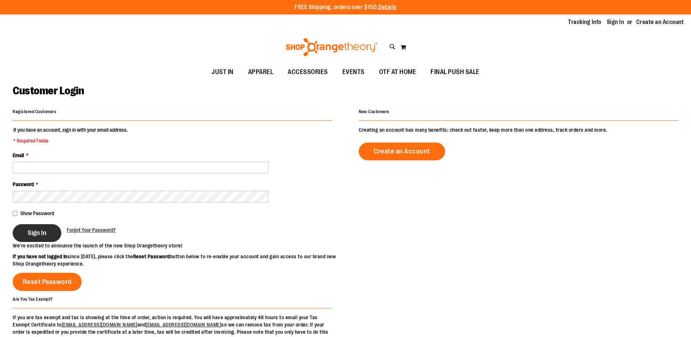  I want to click on a: FINAL PUSH SALE, so click(455, 72).